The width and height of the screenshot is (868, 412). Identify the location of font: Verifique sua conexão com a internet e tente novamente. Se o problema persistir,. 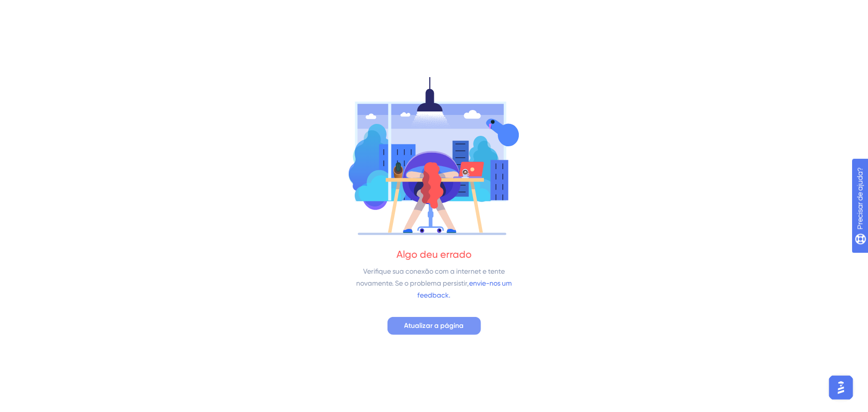
(430, 277).